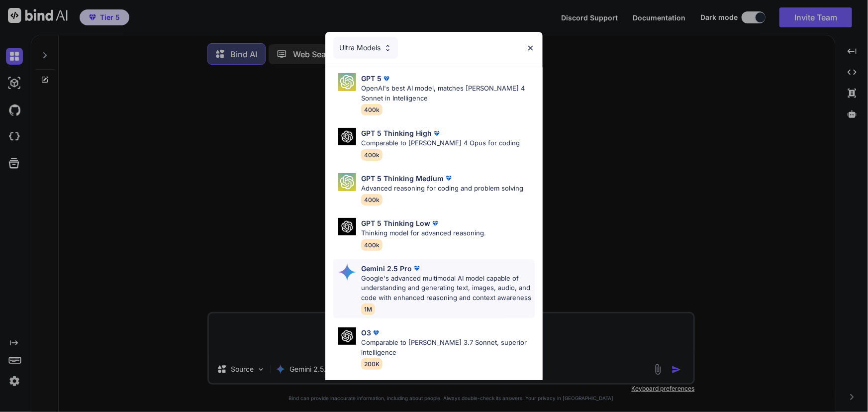 The height and width of the screenshot is (412, 868). Describe the element at coordinates (367, 332) in the screenshot. I see `p: O3` at that location.